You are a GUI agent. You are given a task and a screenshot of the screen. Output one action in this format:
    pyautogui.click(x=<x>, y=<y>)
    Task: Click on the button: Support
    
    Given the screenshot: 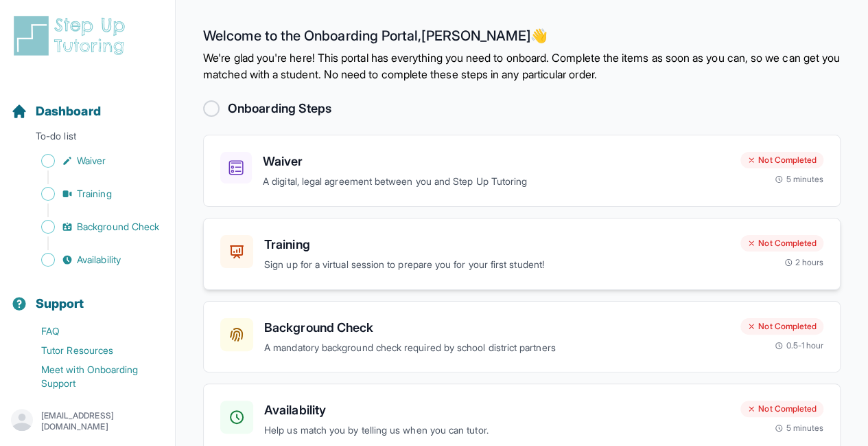 What is the action you would take?
    pyautogui.click(x=87, y=295)
    